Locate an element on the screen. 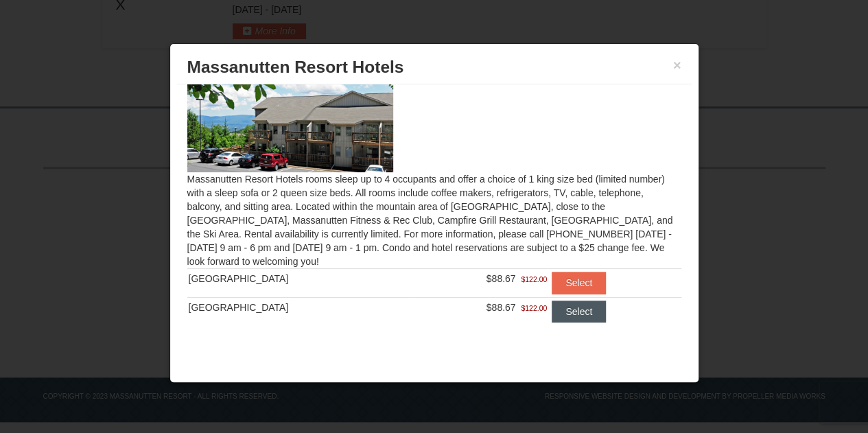  span: Massanutten Resort Hotels is located at coordinates (296, 66).